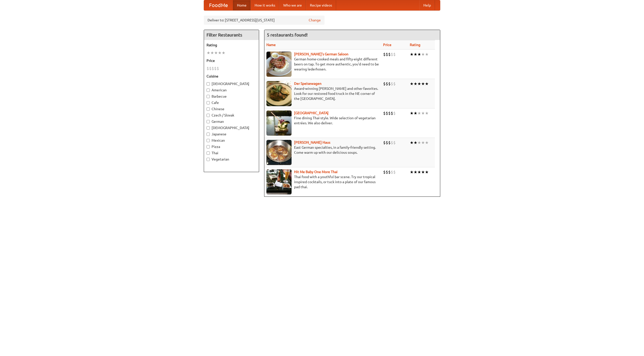  What do you see at coordinates (279, 123) in the screenshot?
I see `img: satay.jpg` at bounding box center [279, 123].